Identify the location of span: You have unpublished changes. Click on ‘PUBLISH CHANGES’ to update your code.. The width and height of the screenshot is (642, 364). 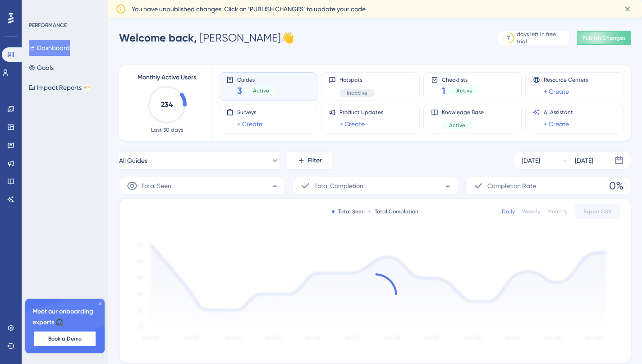
(249, 9).